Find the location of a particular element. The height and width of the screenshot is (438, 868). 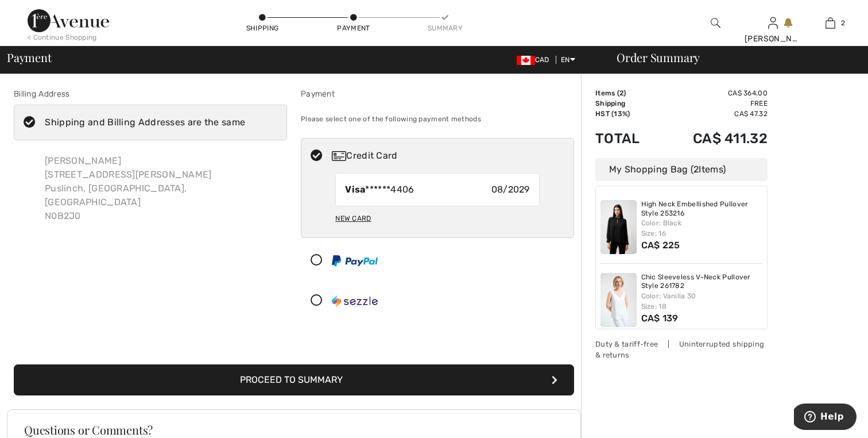

span: Payment is located at coordinates (28, 57).